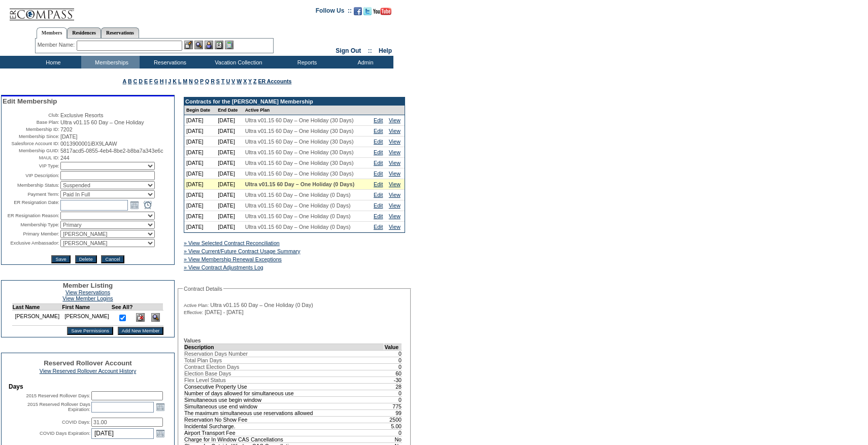  I want to click on td: Membership Type:, so click(31, 225).